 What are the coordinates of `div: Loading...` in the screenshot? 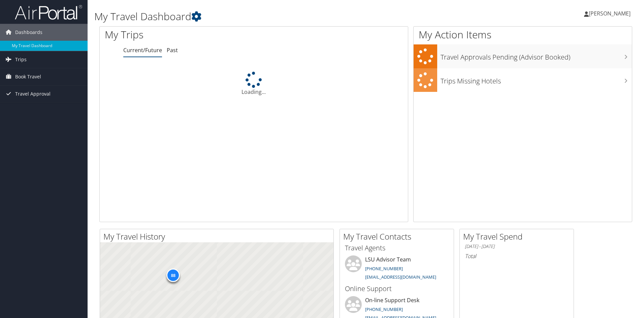 It's located at (254, 84).